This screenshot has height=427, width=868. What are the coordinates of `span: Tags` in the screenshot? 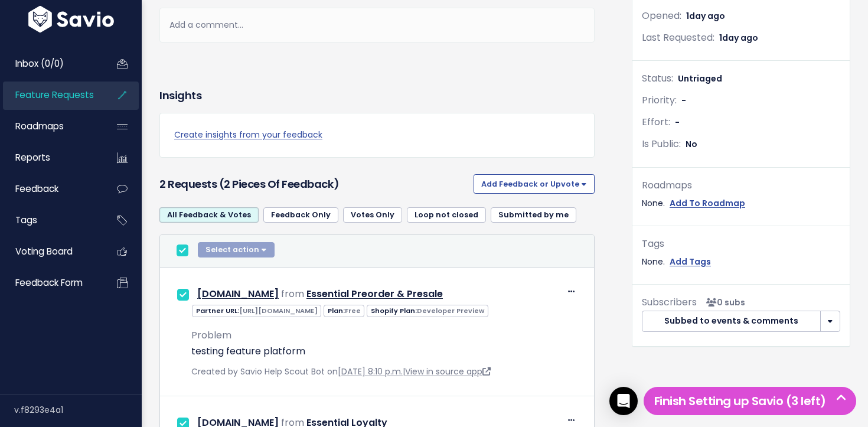 It's located at (26, 220).